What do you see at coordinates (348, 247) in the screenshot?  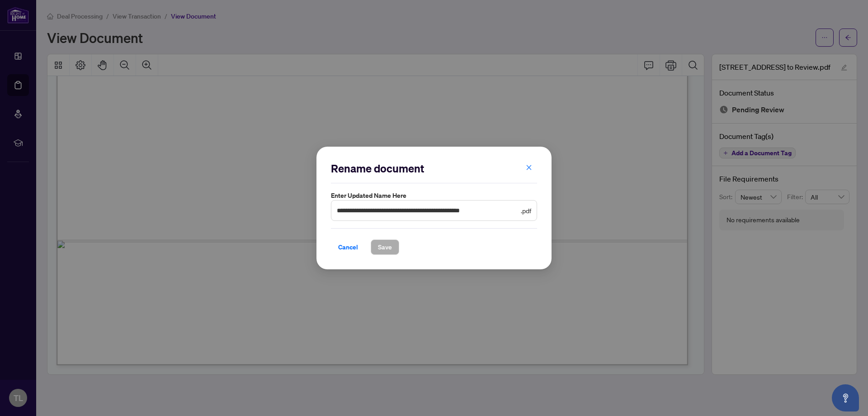 I see `span: Cancel` at bounding box center [348, 247].